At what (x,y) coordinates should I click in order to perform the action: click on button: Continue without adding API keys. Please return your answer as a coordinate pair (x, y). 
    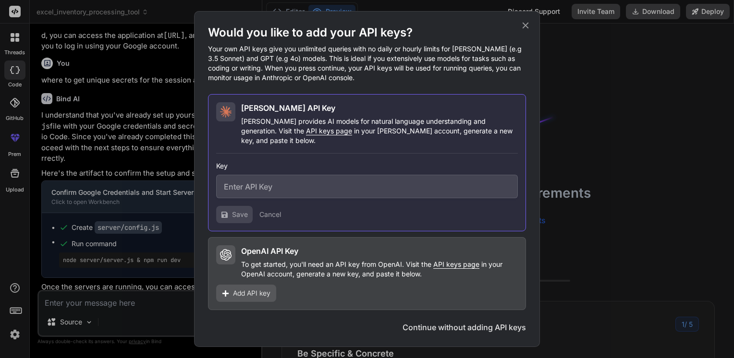
    Looking at the image, I should click on (464, 327).